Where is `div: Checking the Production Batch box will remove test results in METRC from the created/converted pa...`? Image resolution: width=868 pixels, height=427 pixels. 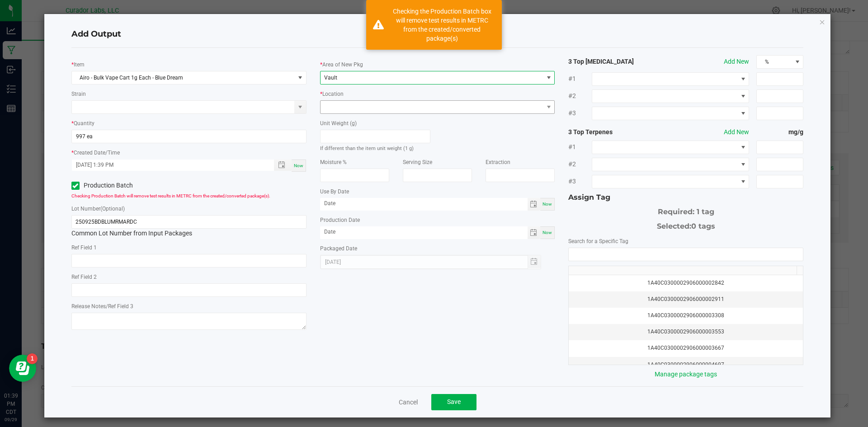
div: Checking the Production Batch box will remove test results in METRC from the created/converted pa... is located at coordinates (442, 25).